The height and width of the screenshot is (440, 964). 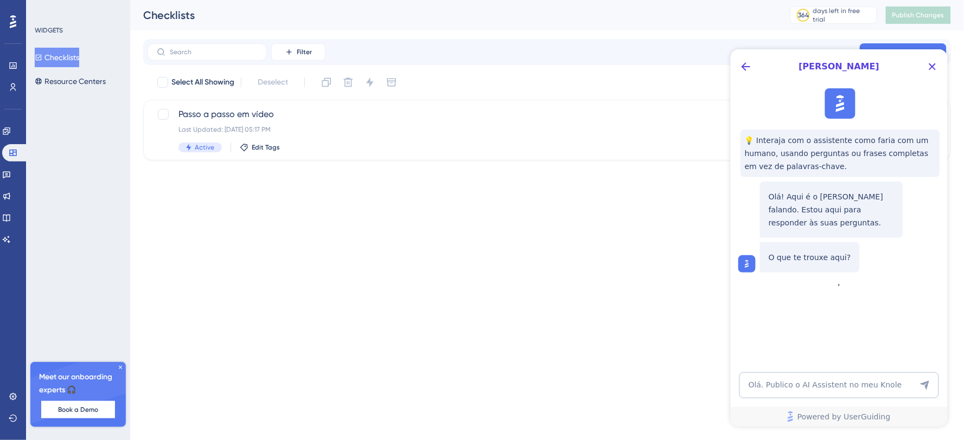 I want to click on span: Select All Showing, so click(x=203, y=82).